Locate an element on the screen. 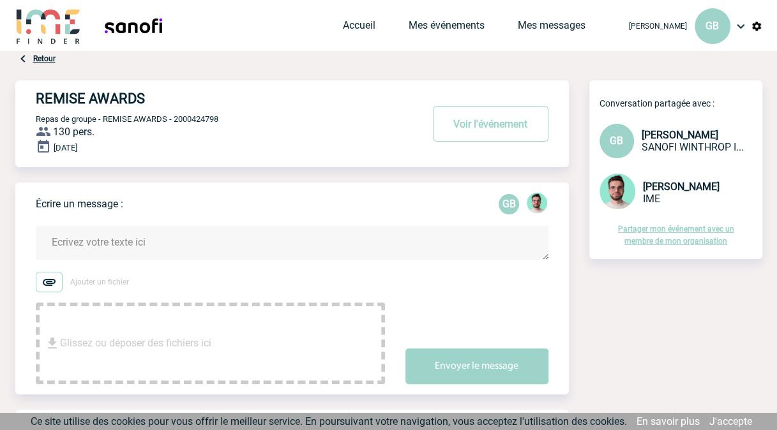  div: Benjamin ROLAND is located at coordinates (537, 204).